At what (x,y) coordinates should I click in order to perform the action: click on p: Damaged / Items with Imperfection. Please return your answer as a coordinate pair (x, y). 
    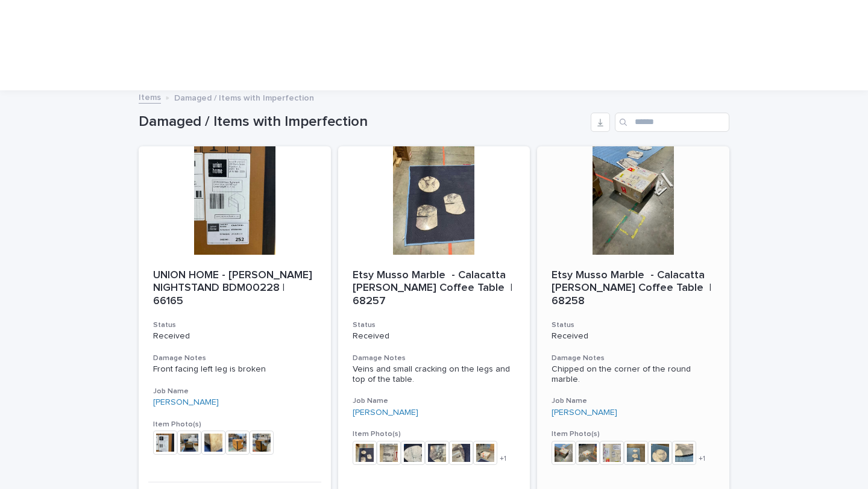
    Looking at the image, I should click on (244, 97).